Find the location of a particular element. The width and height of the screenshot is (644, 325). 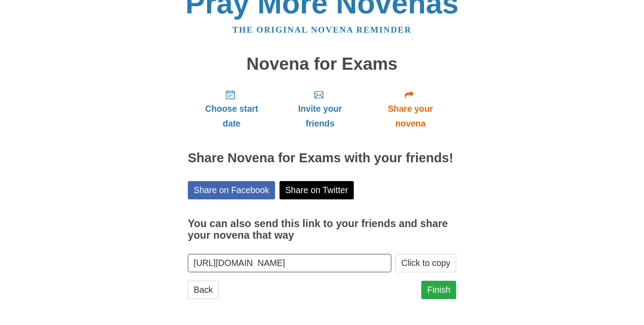

a: Invite your friends is located at coordinates (320, 109).